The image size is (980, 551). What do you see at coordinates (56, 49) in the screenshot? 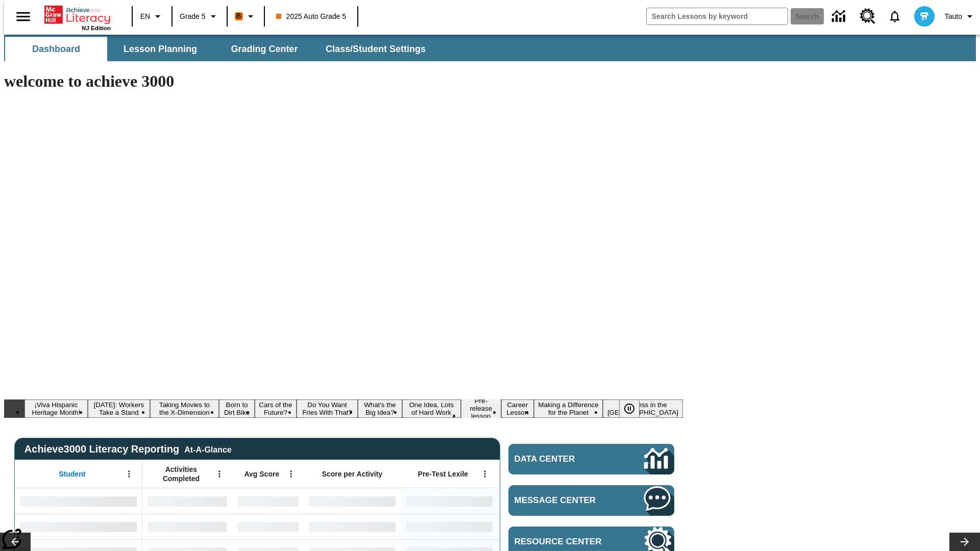
I see `span: Dashboard` at bounding box center [56, 49].